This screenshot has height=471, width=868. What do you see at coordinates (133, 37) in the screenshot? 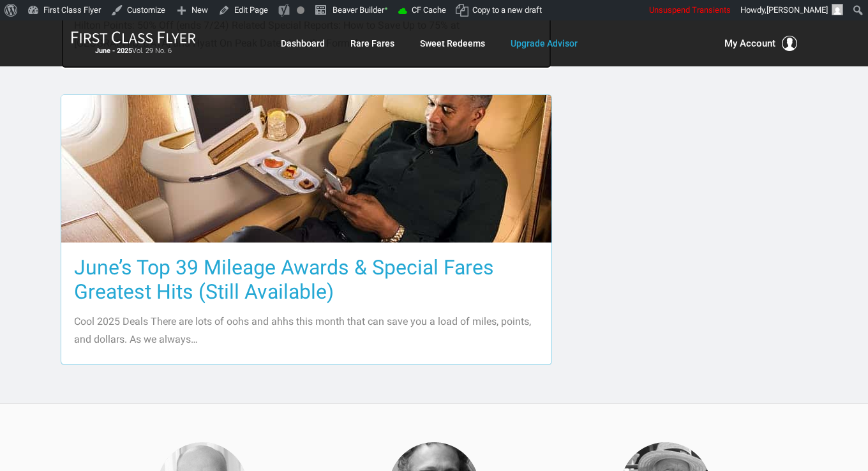
I see `img: First Class Flyer` at bounding box center [133, 37].